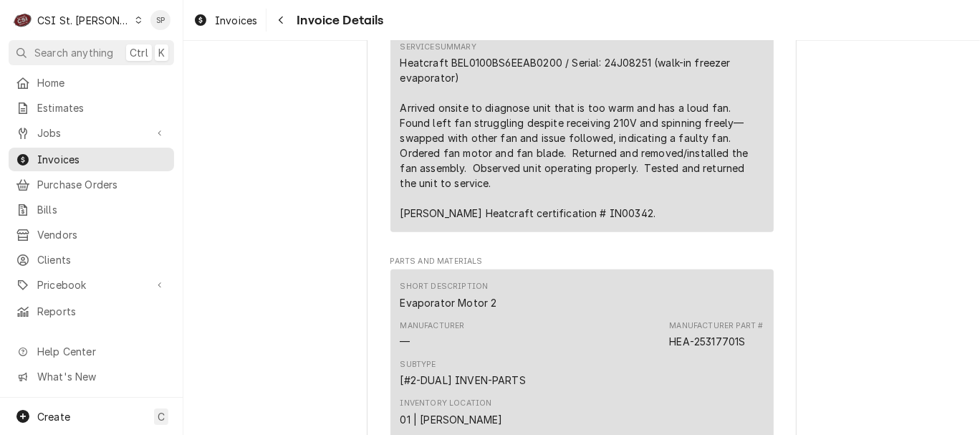 Image resolution: width=980 pixels, height=435 pixels. Describe the element at coordinates (102, 235) in the screenshot. I see `span: Vendors` at that location.